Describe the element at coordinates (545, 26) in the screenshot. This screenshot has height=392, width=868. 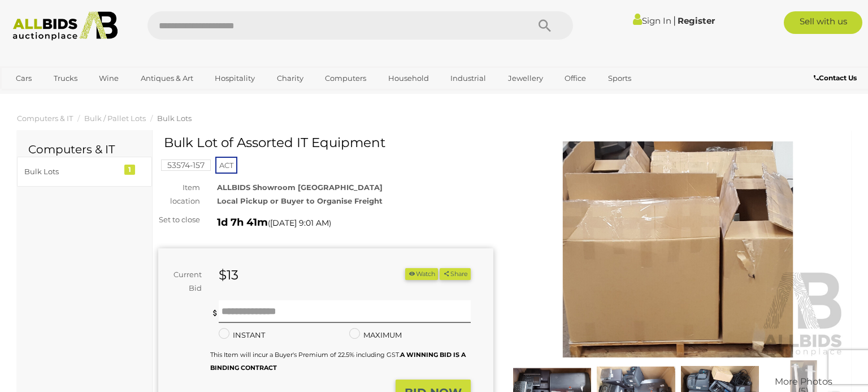
I see `button: Search` at that location.